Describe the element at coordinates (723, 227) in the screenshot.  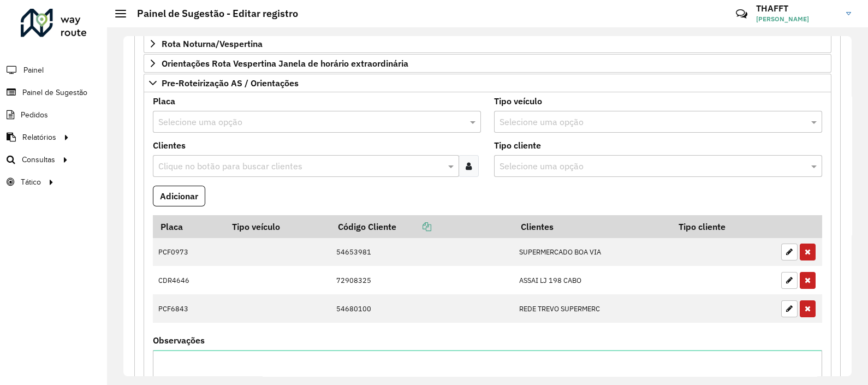
I see `th: Tipo cliente` at that location.